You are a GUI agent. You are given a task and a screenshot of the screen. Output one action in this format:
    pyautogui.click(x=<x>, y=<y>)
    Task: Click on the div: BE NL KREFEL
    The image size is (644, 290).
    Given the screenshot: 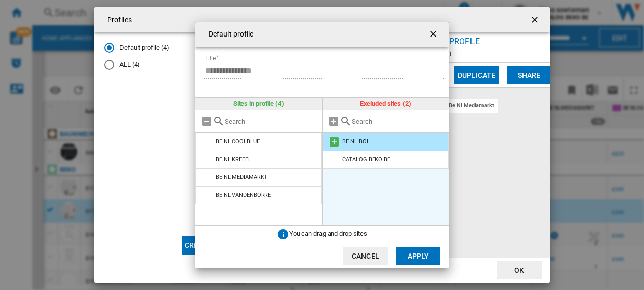 What is the action you would take?
    pyautogui.click(x=233, y=159)
    